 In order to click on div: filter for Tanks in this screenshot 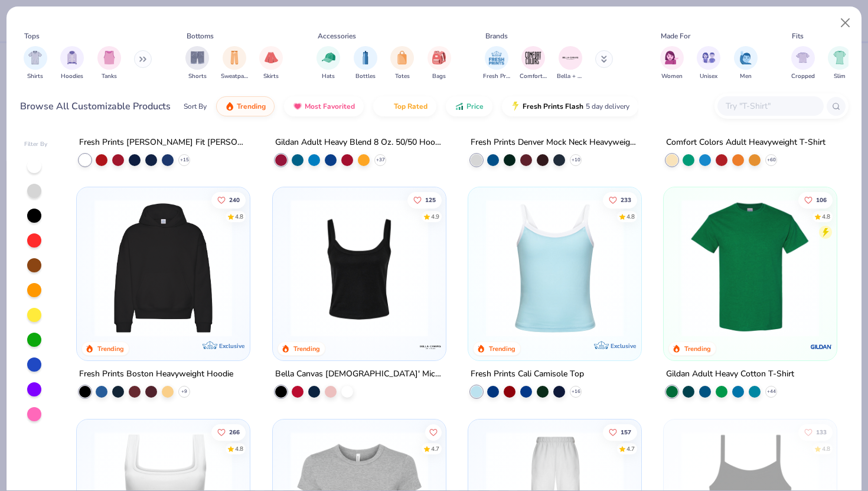, I will do `click(109, 63)`.